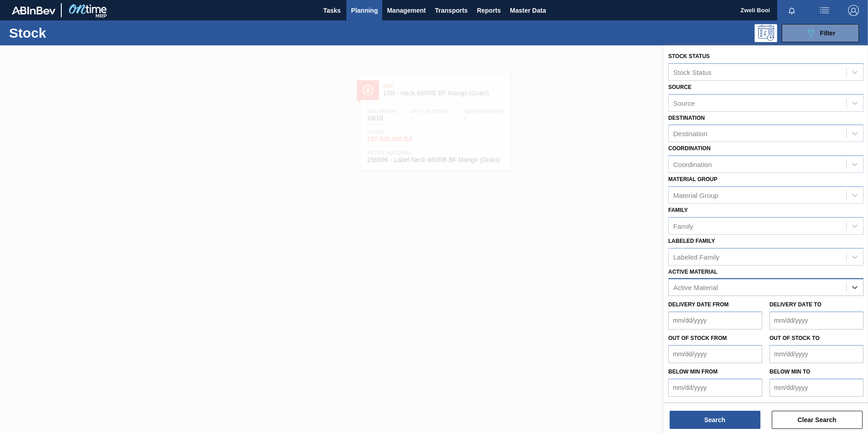 The width and height of the screenshot is (868, 433). I want to click on span: Filter, so click(827, 33).